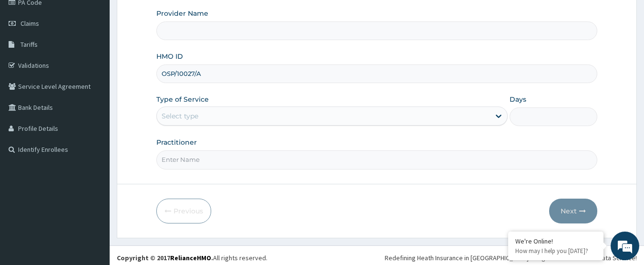 The width and height of the screenshot is (644, 265). I want to click on span: Tariffs, so click(29, 44).